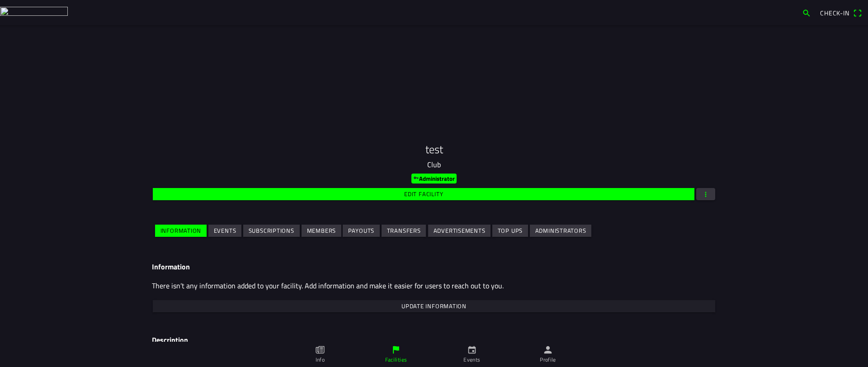  What do you see at coordinates (434, 266) in the screenshot?
I see `h3: Information` at bounding box center [434, 266].